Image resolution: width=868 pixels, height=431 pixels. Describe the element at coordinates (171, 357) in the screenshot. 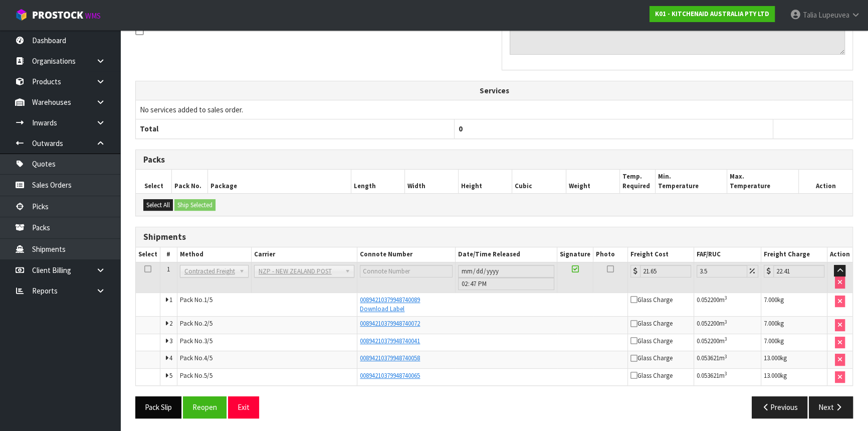

I see `span: 4` at that location.